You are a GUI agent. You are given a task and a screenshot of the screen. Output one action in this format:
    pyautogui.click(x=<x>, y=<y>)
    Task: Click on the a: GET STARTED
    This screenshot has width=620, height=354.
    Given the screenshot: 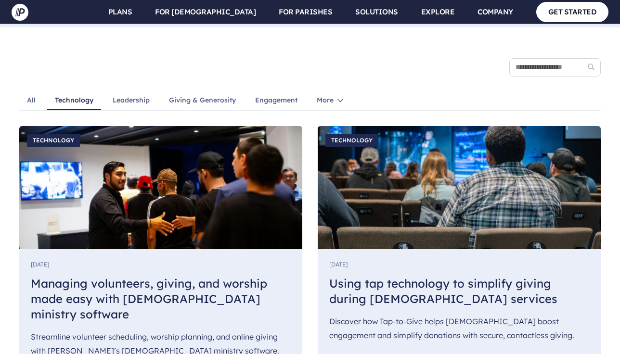 What is the action you would take?
    pyautogui.click(x=573, y=12)
    